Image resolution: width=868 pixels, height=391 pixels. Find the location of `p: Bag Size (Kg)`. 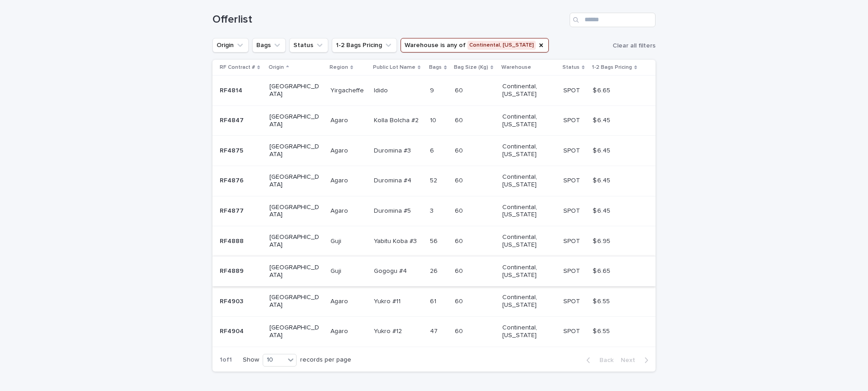

p: Bag Size (Kg) is located at coordinates (471, 68).